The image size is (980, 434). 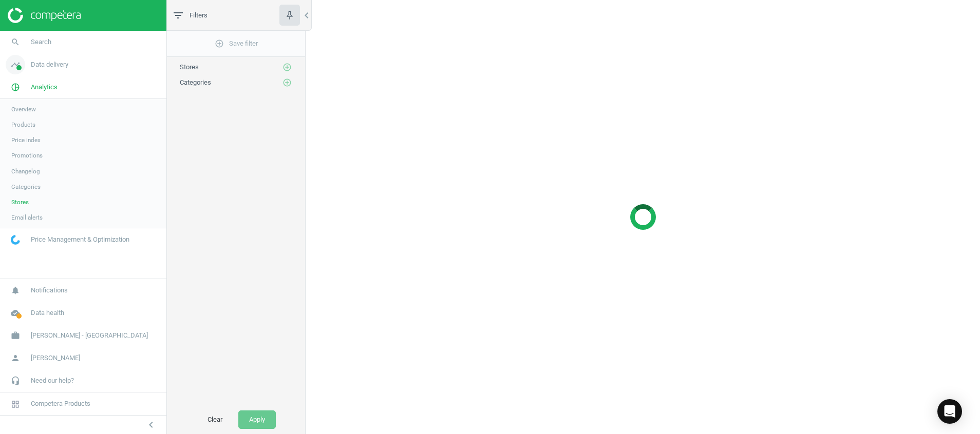 I want to click on span: Products, so click(x=24, y=125).